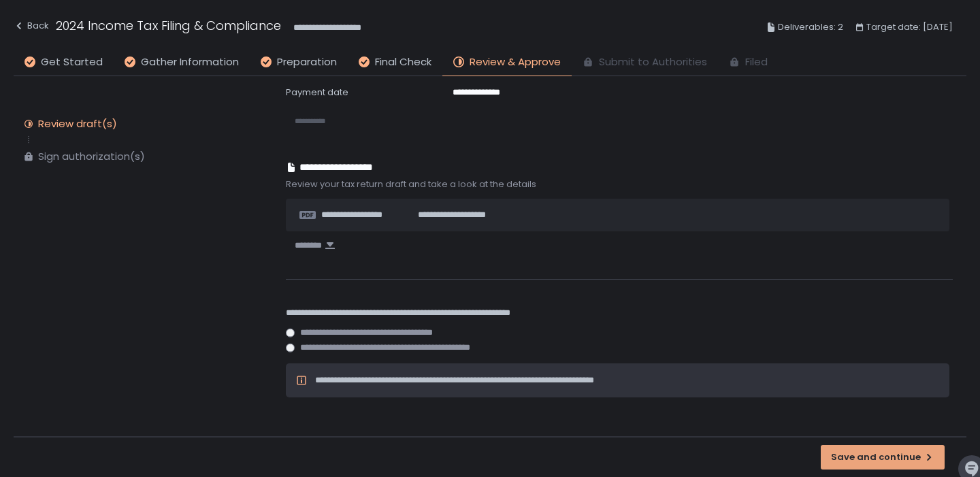 Image resolution: width=980 pixels, height=477 pixels. What do you see at coordinates (72, 62) in the screenshot?
I see `span: Get Started` at bounding box center [72, 62].